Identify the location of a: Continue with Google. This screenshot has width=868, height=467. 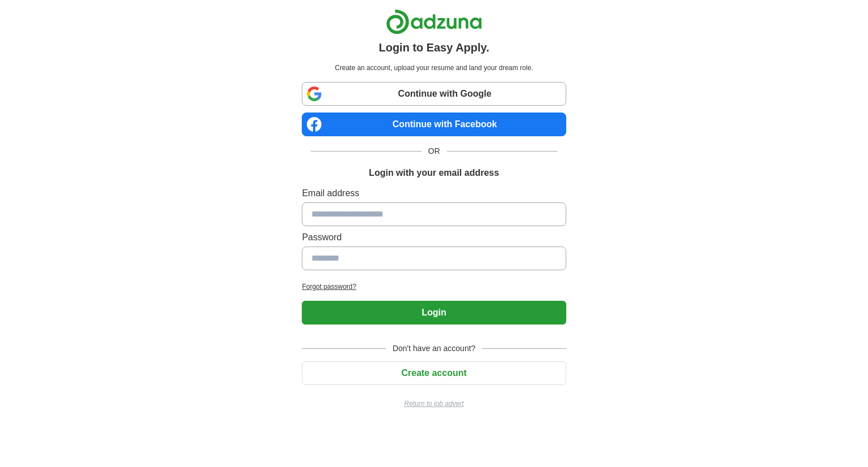
(433, 94).